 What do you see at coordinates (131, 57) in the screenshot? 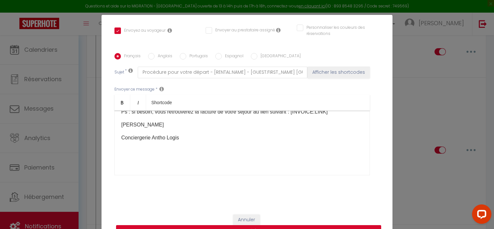
I see `label: Français` at bounding box center [131, 57].